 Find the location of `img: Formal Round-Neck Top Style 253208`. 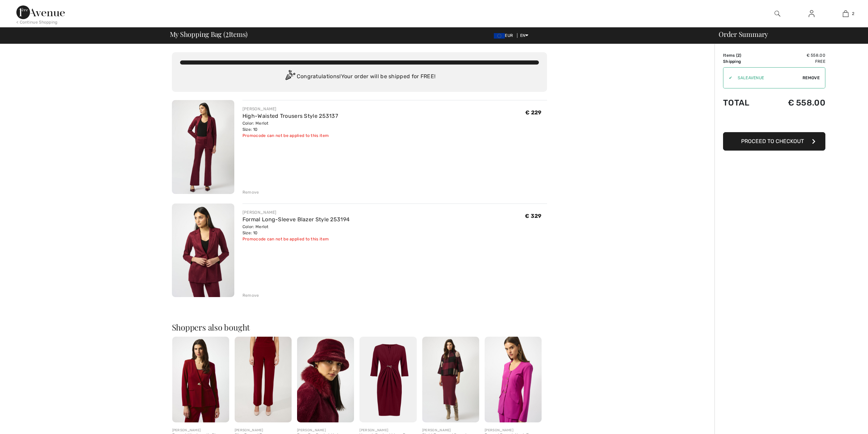

img: Formal Round-Neck Top Style 253208 is located at coordinates (513, 379).